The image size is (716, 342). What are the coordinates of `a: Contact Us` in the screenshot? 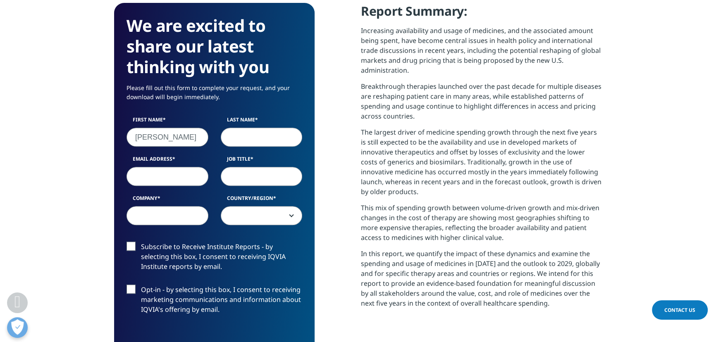 It's located at (680, 310).